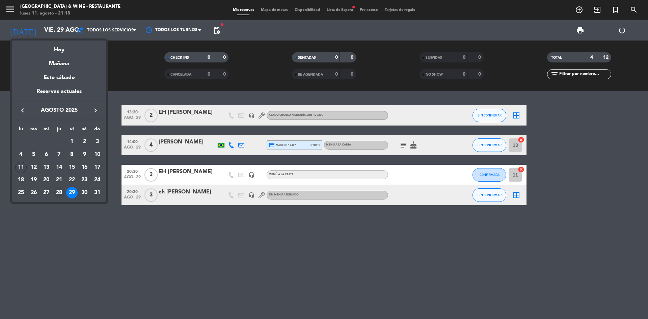  Describe the element at coordinates (21, 193) in the screenshot. I see `td: 25 de agosto de 2025` at that location.